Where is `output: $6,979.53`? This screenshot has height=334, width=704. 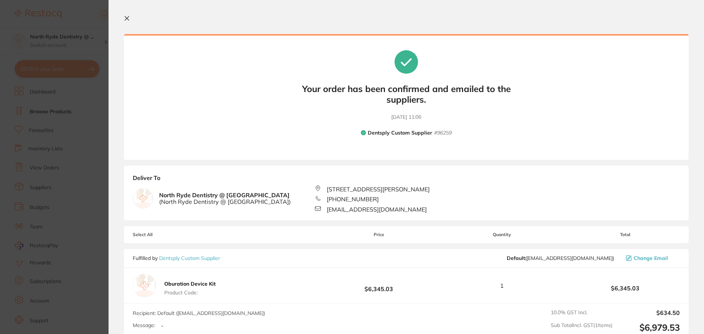 output: $6,979.53 is located at coordinates (649, 327).